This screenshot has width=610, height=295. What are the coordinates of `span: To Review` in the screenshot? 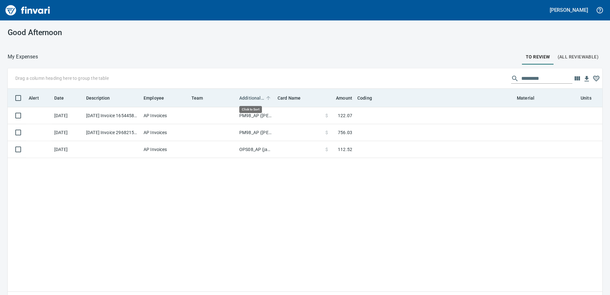 It's located at (538, 57).